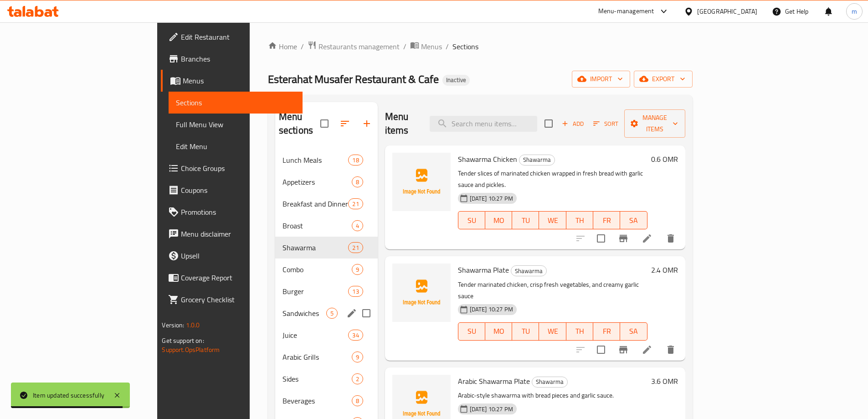 Image resolution: width=868 pixels, height=419 pixels. What do you see at coordinates (238, 300) in the screenshot?
I see `span: Grocery Checklist` at bounding box center [238, 300].